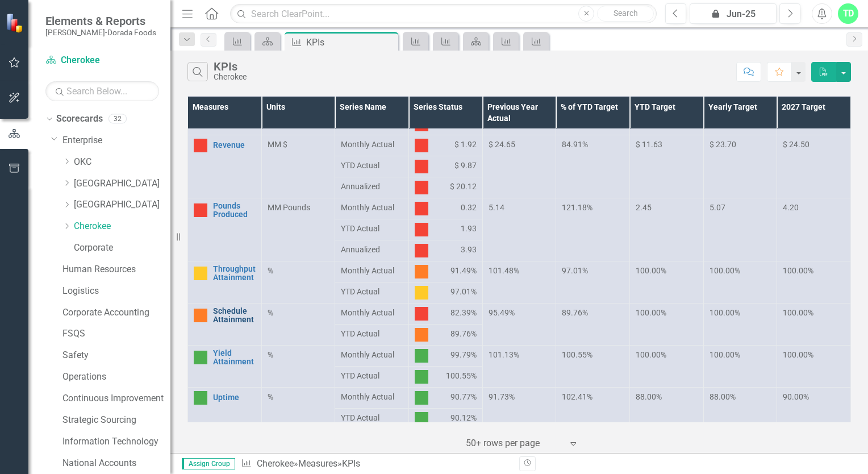  What do you see at coordinates (116, 355) in the screenshot?
I see `a: Safety` at bounding box center [116, 355].